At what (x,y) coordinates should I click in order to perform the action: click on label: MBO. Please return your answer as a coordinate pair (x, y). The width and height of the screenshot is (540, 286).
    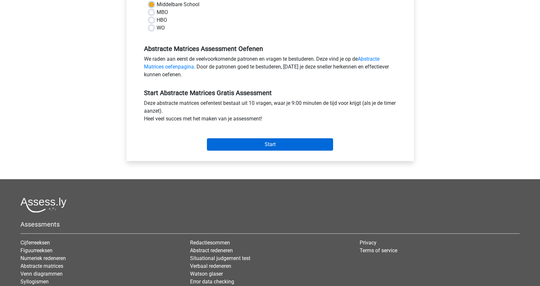
    Looking at the image, I should click on (162, 12).